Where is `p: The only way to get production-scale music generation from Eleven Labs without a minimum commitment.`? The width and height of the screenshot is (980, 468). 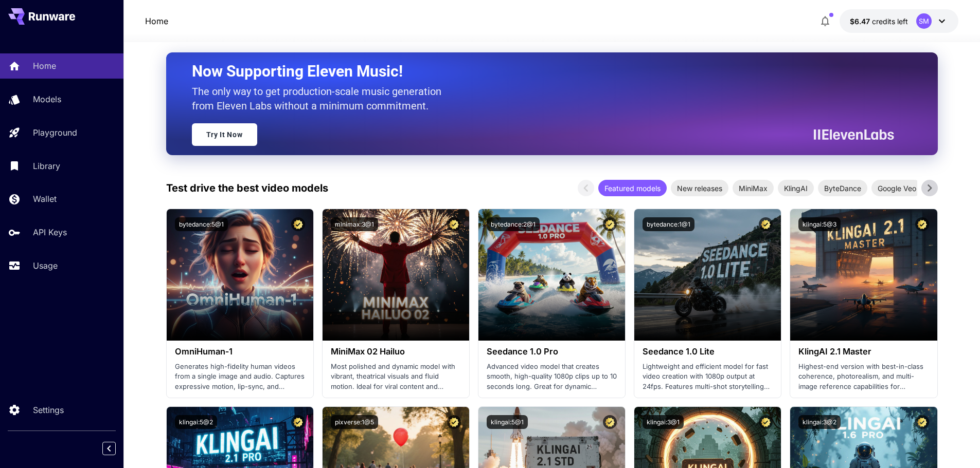
p: The only way to get production-scale music generation from Eleven Labs without a minimum commitment. is located at coordinates (320, 99).